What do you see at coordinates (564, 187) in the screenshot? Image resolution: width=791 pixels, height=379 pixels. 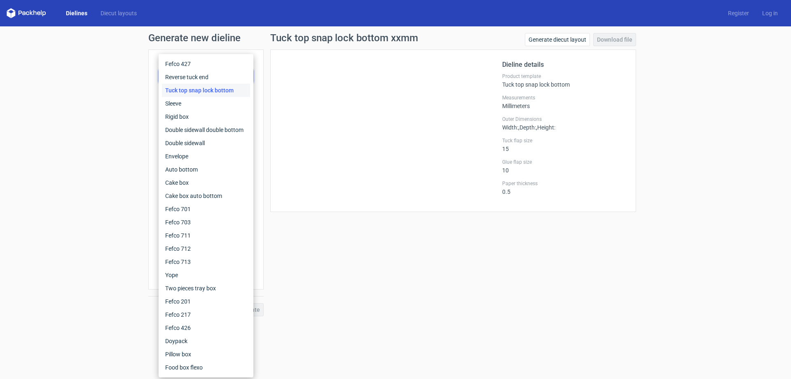 I see `div: 0.5` at bounding box center [564, 187].